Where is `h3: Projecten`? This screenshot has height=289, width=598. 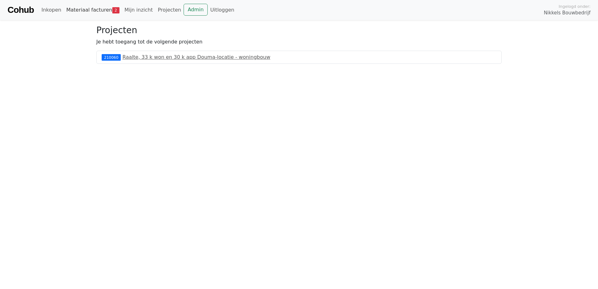 h3: Projecten is located at coordinates (299, 30).